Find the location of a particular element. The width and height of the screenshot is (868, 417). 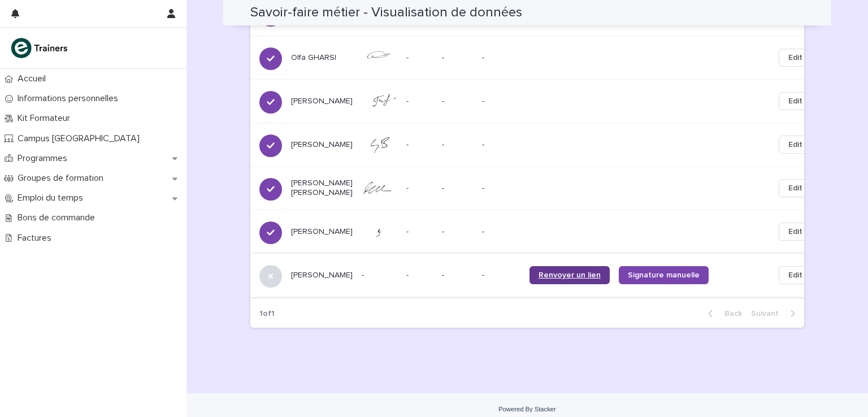

p: Kit Formateur is located at coordinates (46, 118).